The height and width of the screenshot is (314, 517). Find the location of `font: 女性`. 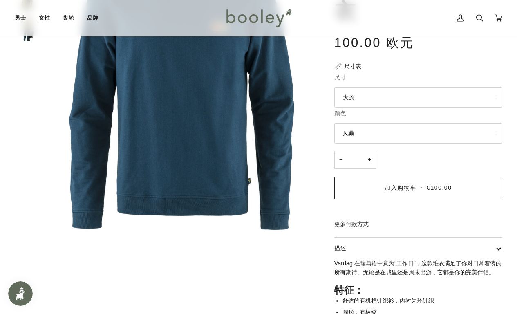

font: 女性 is located at coordinates (45, 18).